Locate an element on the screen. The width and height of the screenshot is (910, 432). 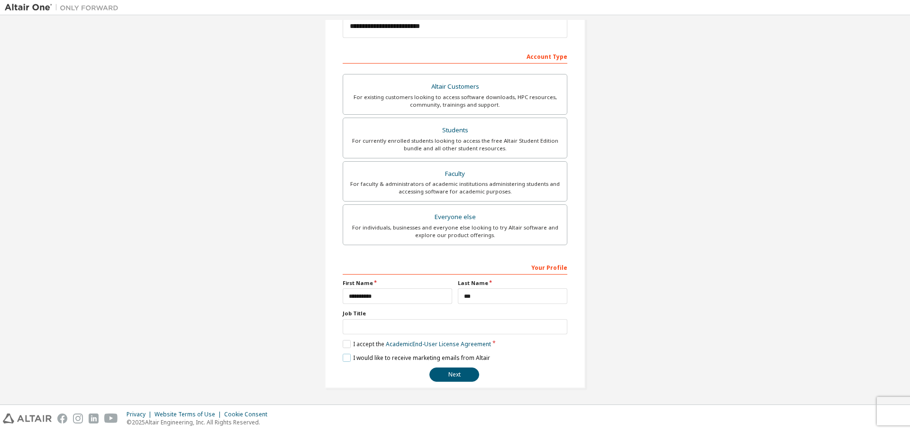
label: I would like to receive marketing emails from Altair is located at coordinates (416, 357).